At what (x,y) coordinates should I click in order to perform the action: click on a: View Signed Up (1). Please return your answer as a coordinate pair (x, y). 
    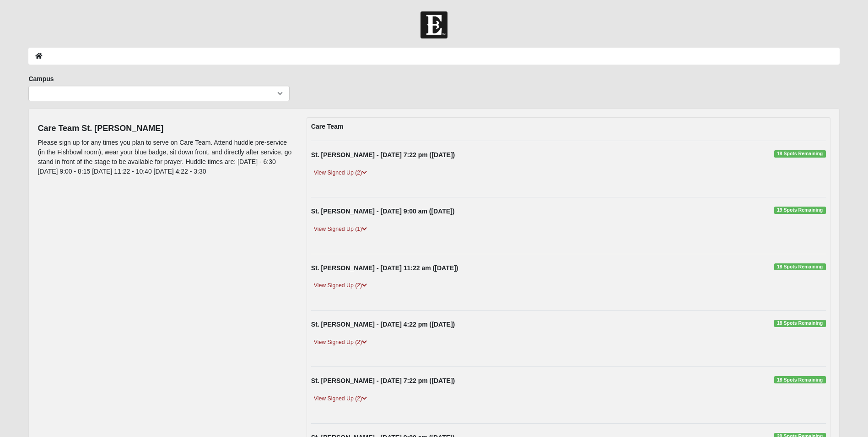
    Looking at the image, I should click on (340, 229).